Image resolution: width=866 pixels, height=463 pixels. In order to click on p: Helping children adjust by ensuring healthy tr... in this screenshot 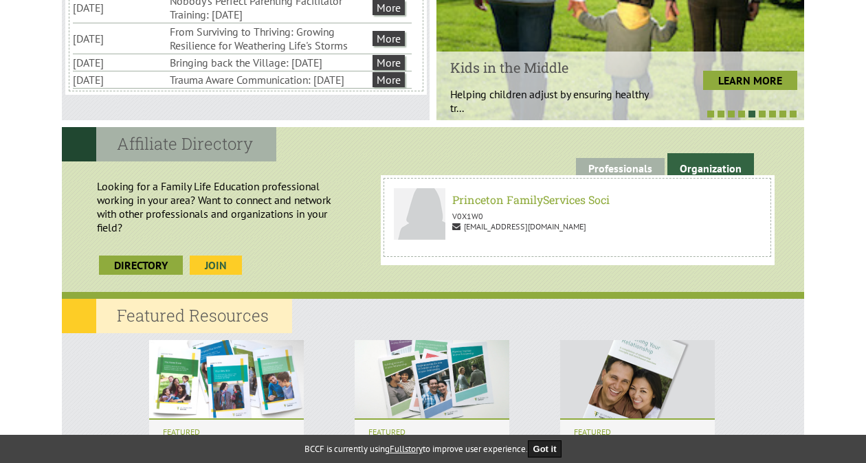, I will do `click(552, 101)`.